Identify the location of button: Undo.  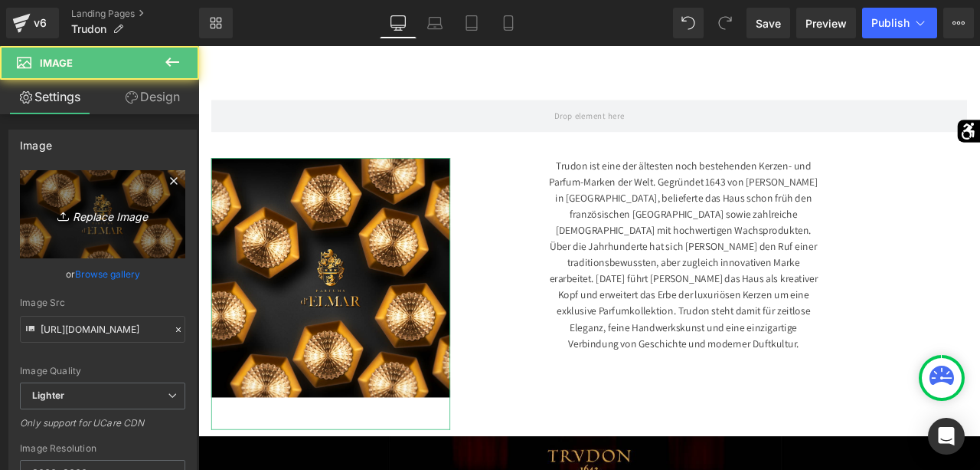
(689, 23).